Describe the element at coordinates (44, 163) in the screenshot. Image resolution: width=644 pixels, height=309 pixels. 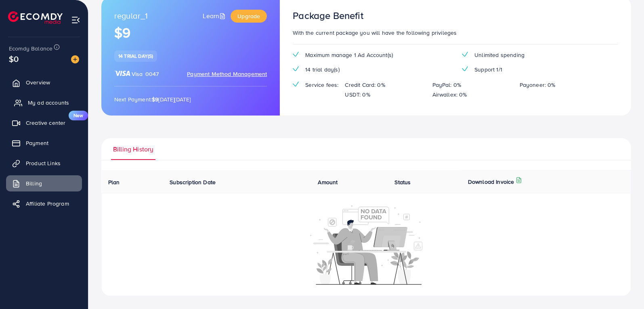
I see `a: Product Links` at that location.